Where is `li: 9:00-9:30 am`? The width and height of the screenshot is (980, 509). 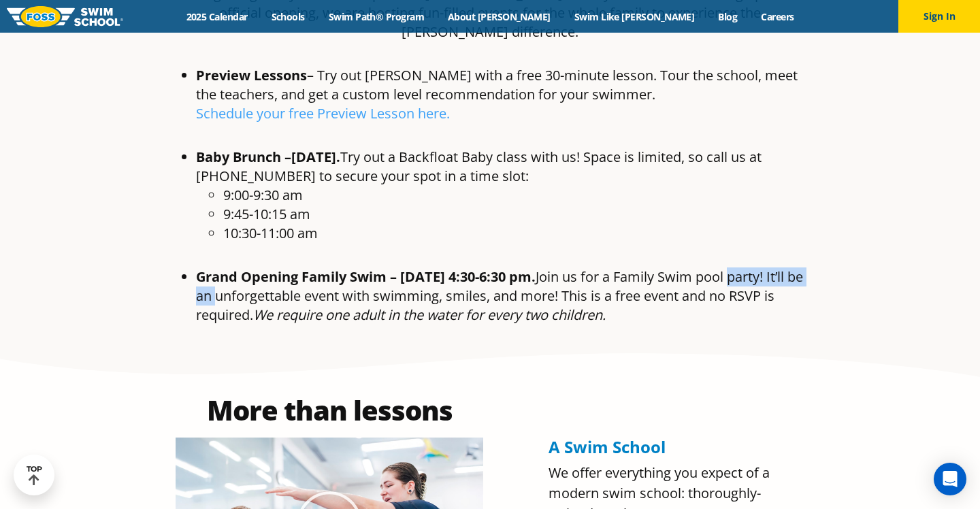 li: 9:00-9:30 am is located at coordinates (517, 195).